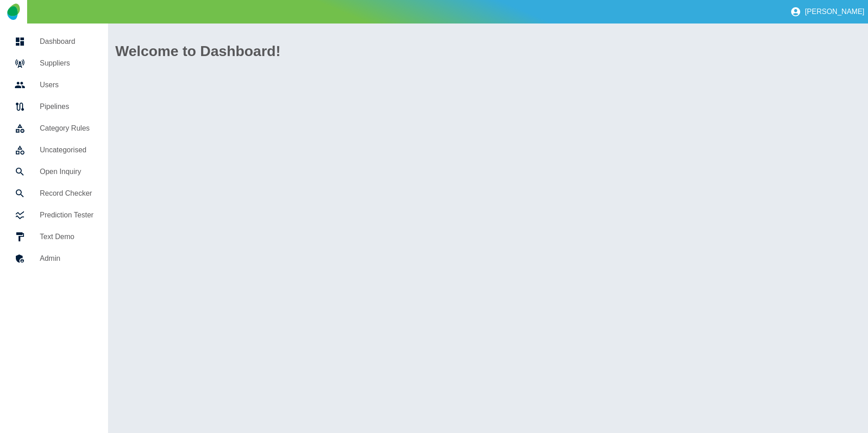  What do you see at coordinates (54, 64) in the screenshot?
I see `a: Suppliers` at bounding box center [54, 64].